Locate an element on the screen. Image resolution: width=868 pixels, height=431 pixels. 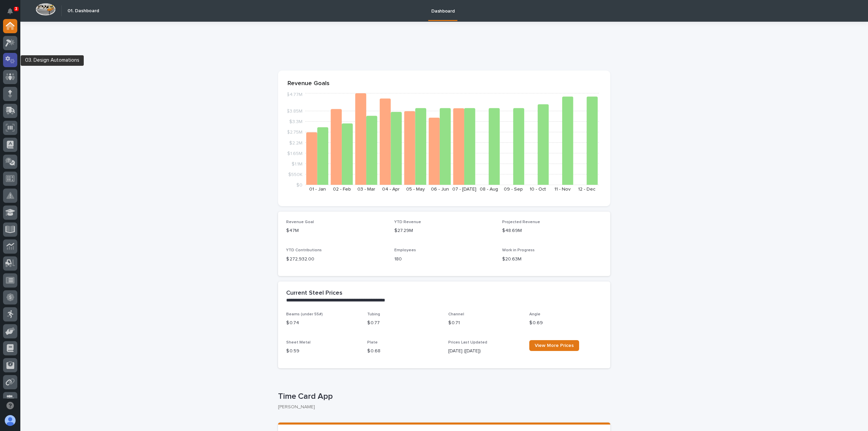
p: $ 0.77 is located at coordinates (403, 322).